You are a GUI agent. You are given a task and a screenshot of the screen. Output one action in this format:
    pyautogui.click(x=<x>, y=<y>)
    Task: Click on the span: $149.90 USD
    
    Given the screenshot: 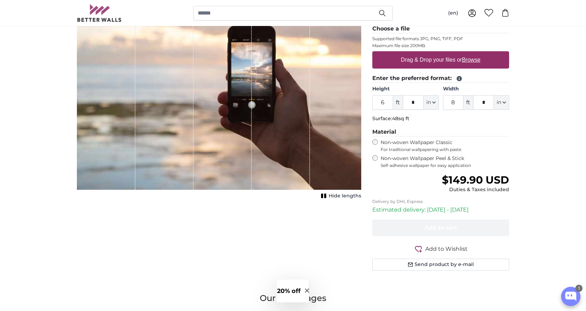 What is the action you would take?
    pyautogui.click(x=475, y=180)
    